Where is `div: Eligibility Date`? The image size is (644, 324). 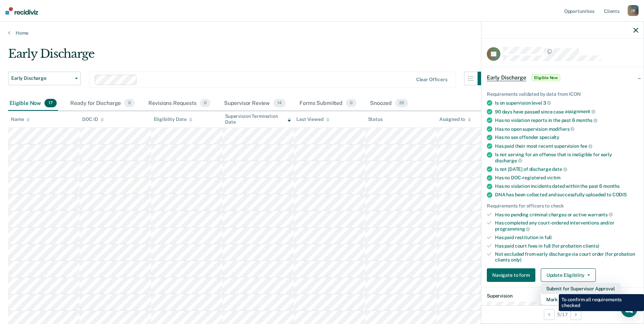 div: Eligibility Date is located at coordinates (173, 119).